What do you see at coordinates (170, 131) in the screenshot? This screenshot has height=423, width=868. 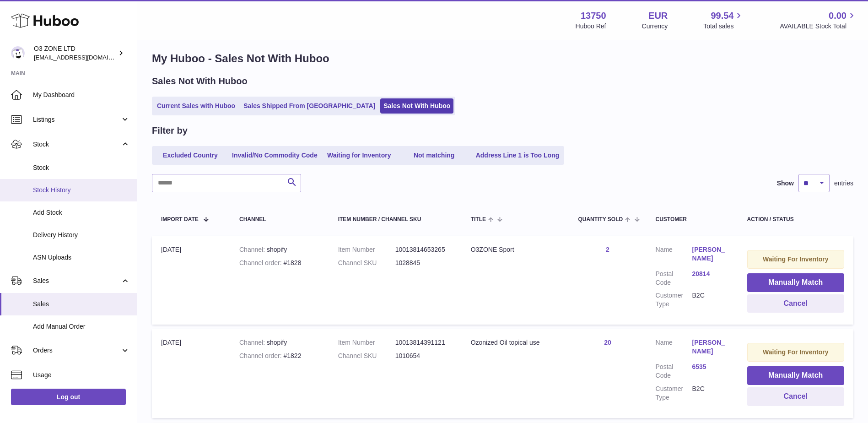 I see `h2: Filter by` at bounding box center [170, 131].